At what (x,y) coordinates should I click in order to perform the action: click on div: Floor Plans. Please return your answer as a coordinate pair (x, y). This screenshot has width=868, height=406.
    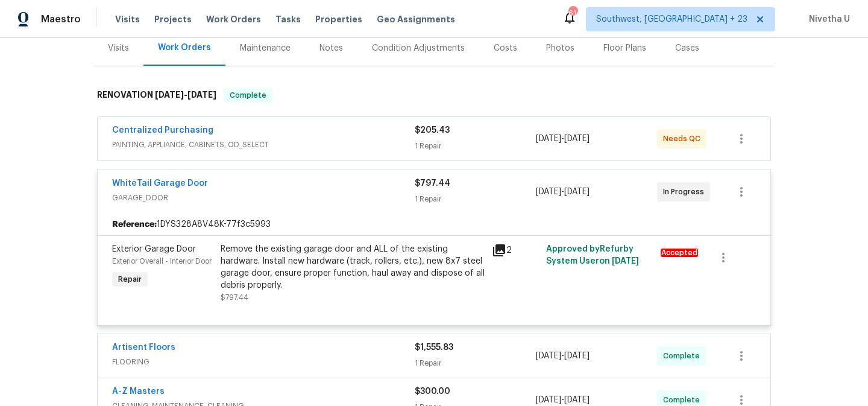
    Looking at the image, I should click on (624, 48).